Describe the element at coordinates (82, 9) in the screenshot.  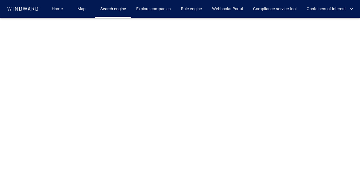
I see `button: Map` at that location.